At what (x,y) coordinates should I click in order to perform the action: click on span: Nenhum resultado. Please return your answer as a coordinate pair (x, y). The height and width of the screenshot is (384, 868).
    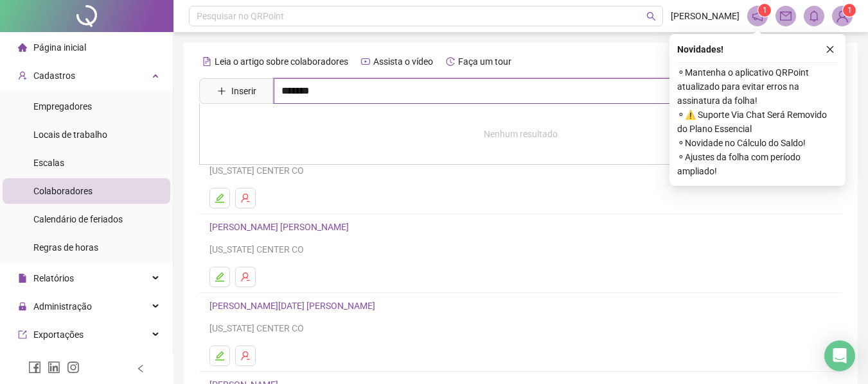
    Looking at the image, I should click on (520, 134).